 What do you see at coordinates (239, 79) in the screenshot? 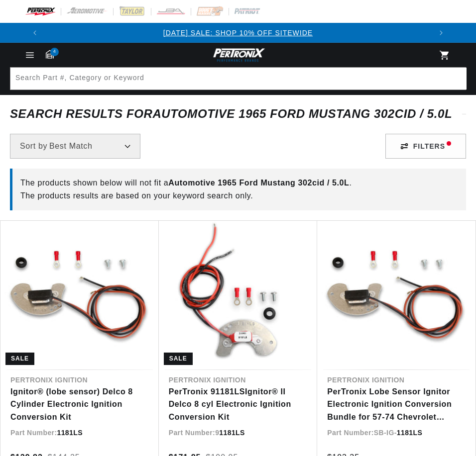
I see `input: Search Part #, Category or Keyword` at bounding box center [239, 79].